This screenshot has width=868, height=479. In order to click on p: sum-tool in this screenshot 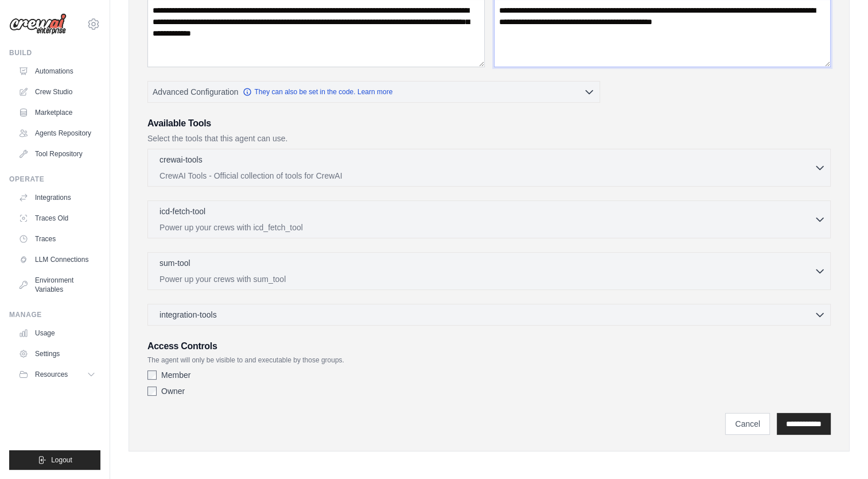, I will do `click(175, 263)`.